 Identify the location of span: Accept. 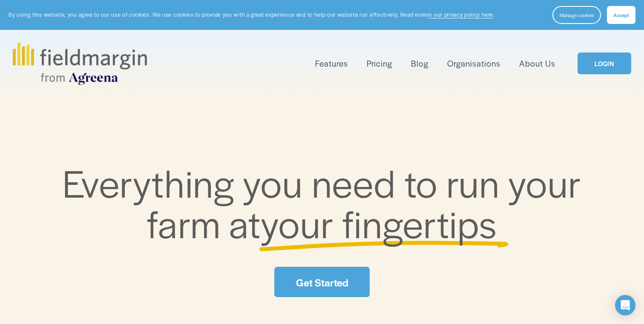
(621, 15).